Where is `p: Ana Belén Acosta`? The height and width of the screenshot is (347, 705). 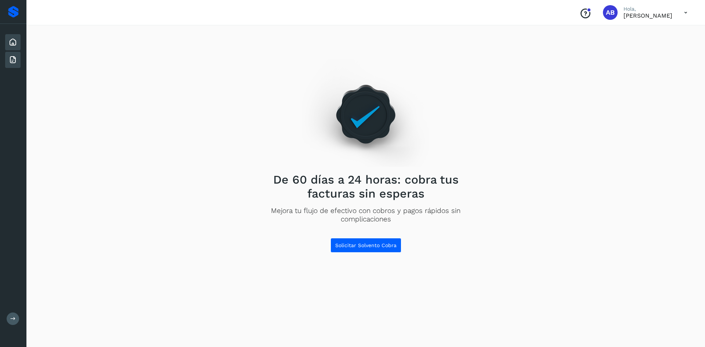 p: Ana Belén Acosta is located at coordinates (648, 15).